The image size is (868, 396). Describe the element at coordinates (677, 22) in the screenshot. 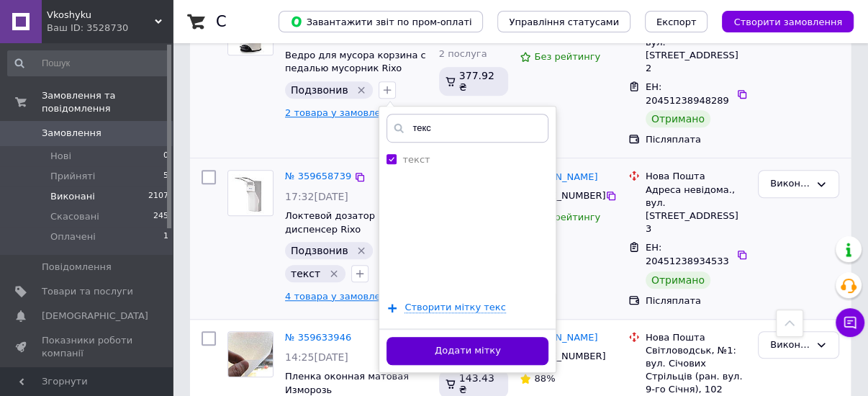

I see `span: Експорт` at that location.